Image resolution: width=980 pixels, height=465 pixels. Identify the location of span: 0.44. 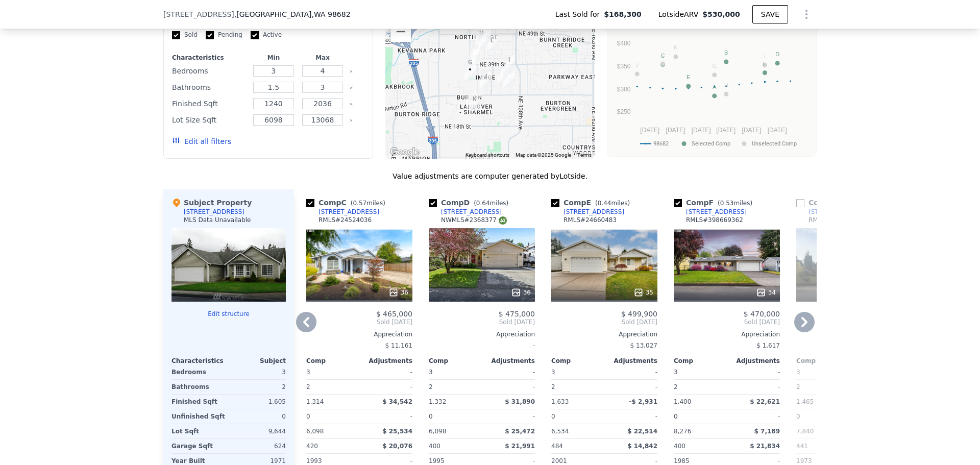
(605, 203).